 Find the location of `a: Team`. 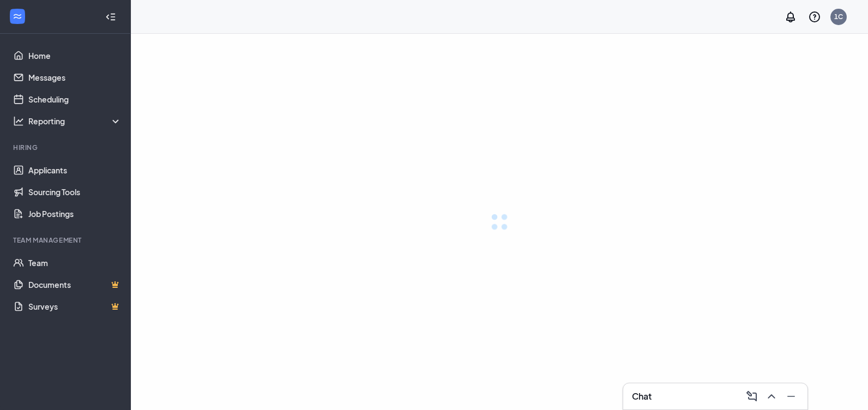

a: Team is located at coordinates (75, 263).